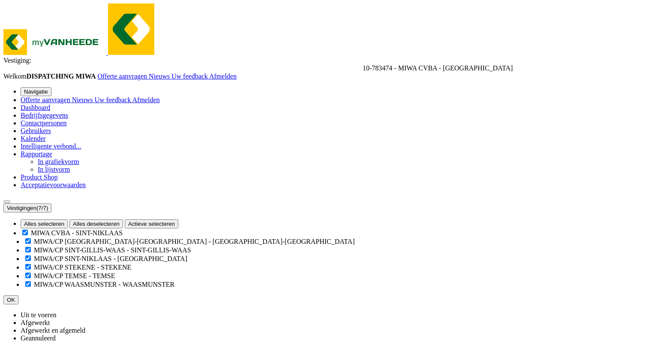 This screenshot has width=661, height=346. What do you see at coordinates (151, 223) in the screenshot?
I see `button: Actieve selecteren` at bounding box center [151, 223].